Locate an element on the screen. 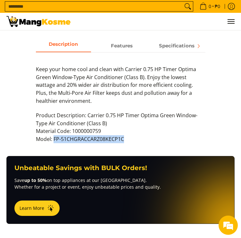  p: Product Description: Carrier 0.75 HP Timer Optima Green Window-Type Air Conditioner (Class B) Mat... is located at coordinates (120, 130).